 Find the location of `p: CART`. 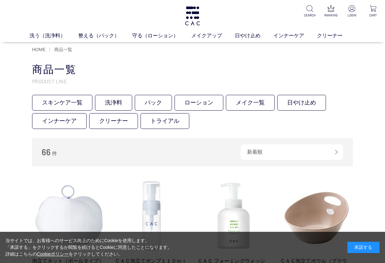

p: CART is located at coordinates (373, 15).